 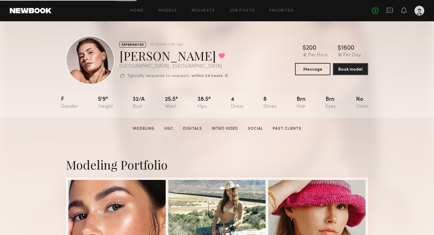 I want to click on div: 4, so click(x=237, y=103).